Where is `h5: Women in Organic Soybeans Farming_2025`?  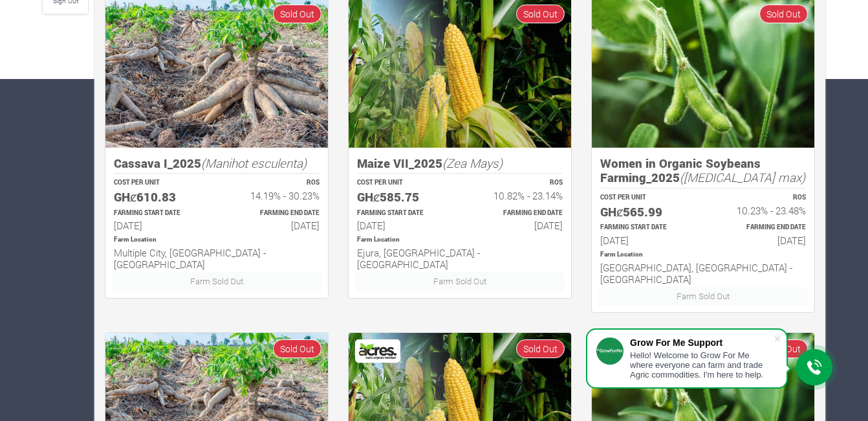
h5: Women in Organic Soybeans Farming_2025 is located at coordinates (703, 170).